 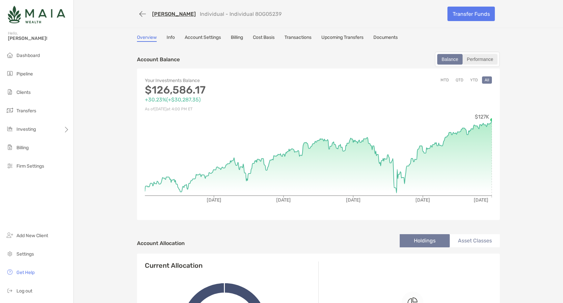 I want to click on img: billing icon, so click(x=10, y=147).